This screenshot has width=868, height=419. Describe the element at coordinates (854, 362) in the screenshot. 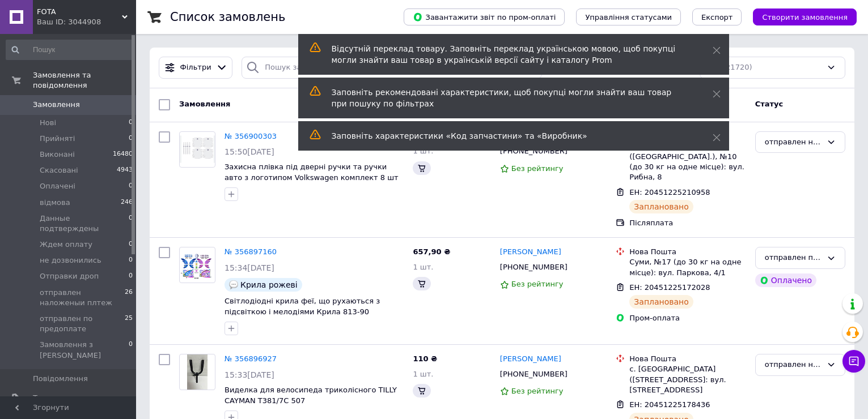

I see `button: Чат з покупцем` at that location.